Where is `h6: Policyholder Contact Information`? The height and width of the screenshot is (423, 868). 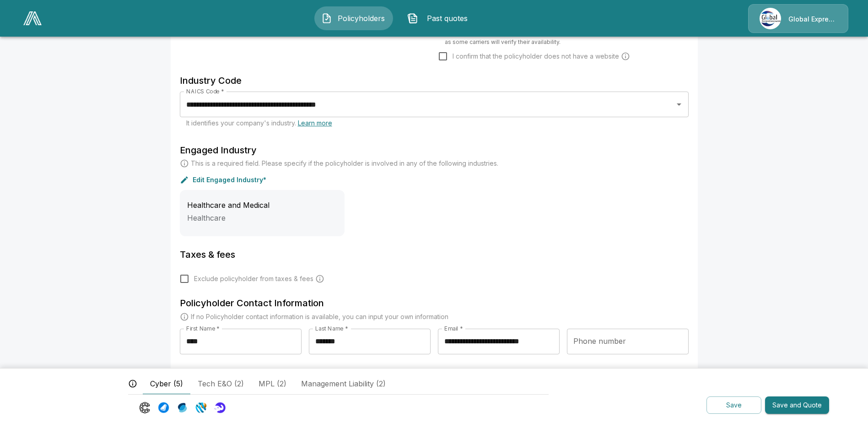 h6: Policyholder Contact Information is located at coordinates (434, 303).